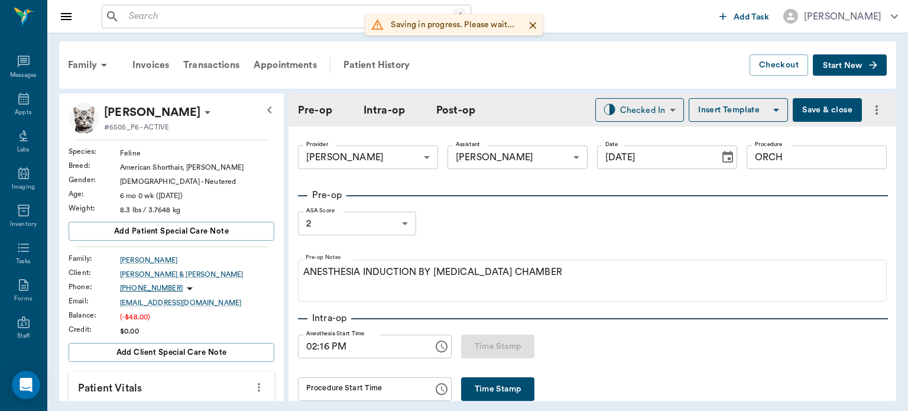  What do you see at coordinates (323, 258) in the screenshot?
I see `label: Pre-op Notes` at bounding box center [323, 258].